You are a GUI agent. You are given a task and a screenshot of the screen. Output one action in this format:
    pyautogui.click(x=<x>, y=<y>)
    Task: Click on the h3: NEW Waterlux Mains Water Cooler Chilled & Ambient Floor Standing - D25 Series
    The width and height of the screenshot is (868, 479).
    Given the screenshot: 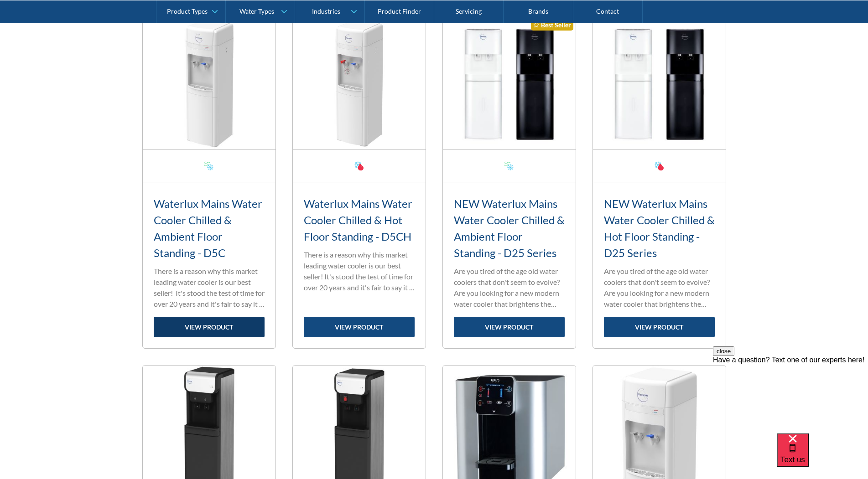 What is the action you would take?
    pyautogui.click(x=509, y=228)
    